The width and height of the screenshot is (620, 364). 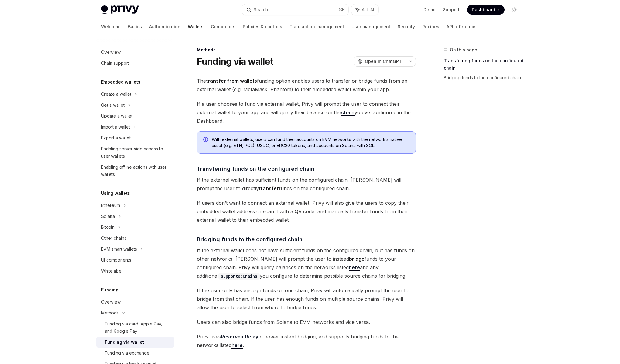 I want to click on span: If users don’t want to connect an external wallet, Privy will also give the users to copy their e..., so click(x=306, y=212).